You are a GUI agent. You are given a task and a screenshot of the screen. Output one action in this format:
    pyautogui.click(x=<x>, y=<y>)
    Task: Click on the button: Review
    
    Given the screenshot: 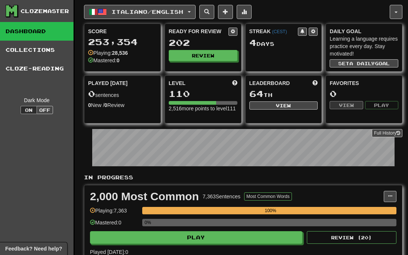 What is the action you would take?
    pyautogui.click(x=203, y=56)
    